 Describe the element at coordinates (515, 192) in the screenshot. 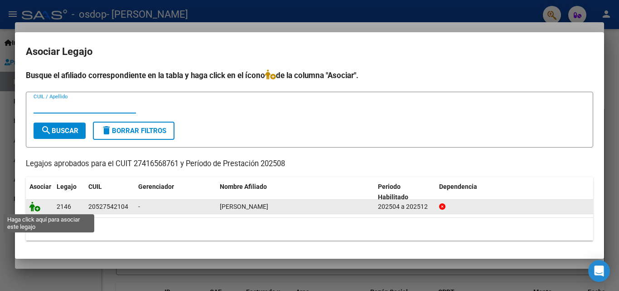

I see `datatable-header-cell: Dependencia` at that location.